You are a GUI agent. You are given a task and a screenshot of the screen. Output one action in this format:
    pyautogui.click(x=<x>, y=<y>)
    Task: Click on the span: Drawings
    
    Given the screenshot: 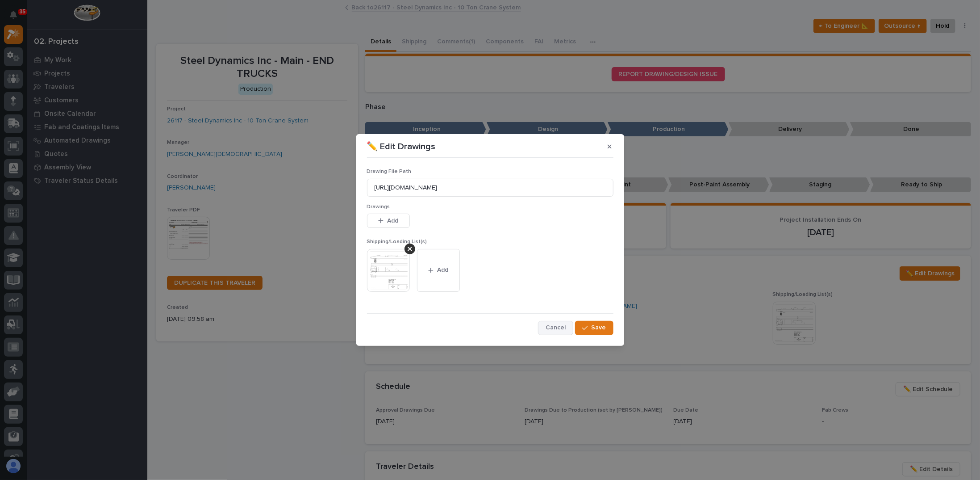 What is the action you would take?
    pyautogui.click(x=378, y=207)
    